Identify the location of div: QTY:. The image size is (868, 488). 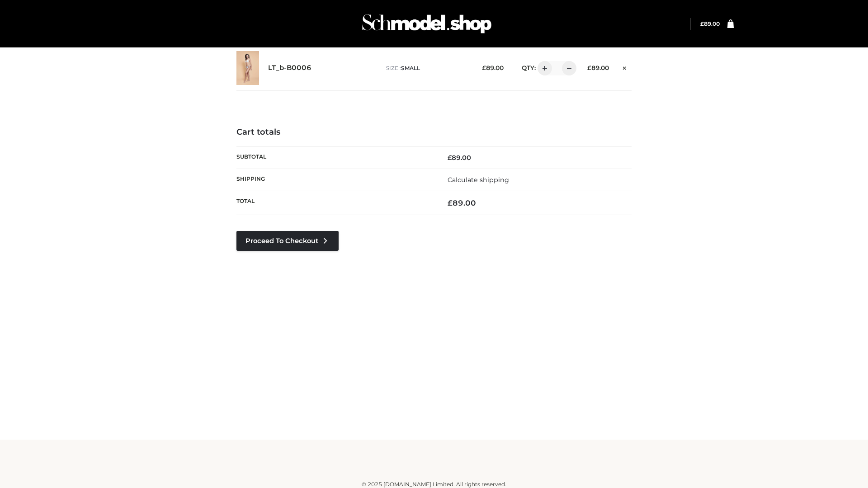
(543, 68).